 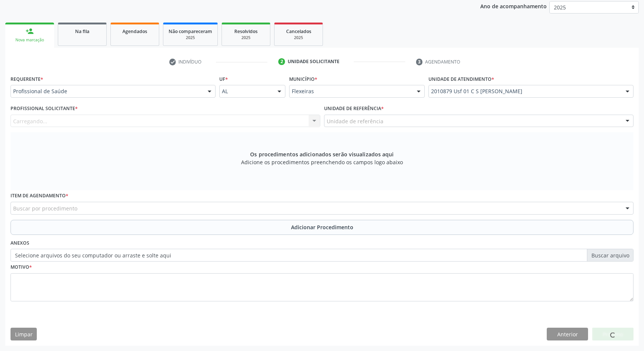 I want to click on span: Adicionar Procedimento, so click(x=322, y=227).